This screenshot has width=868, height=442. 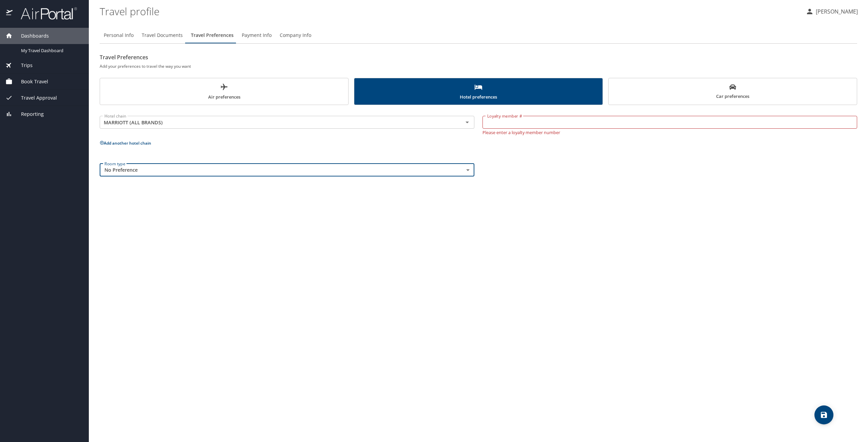 I want to click on button: Add another hotel chain, so click(x=126, y=143).